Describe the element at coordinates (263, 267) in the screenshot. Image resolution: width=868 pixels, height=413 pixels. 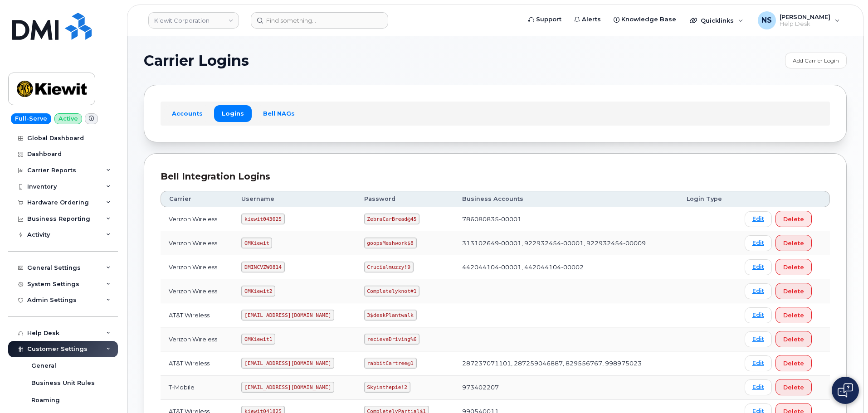
I see `code: DMINCVZW0814` at that location.